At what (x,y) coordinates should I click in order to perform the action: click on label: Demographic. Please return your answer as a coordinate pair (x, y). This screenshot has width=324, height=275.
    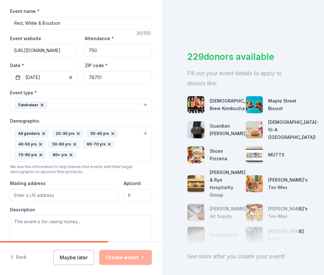
    Looking at the image, I should click on (24, 121).